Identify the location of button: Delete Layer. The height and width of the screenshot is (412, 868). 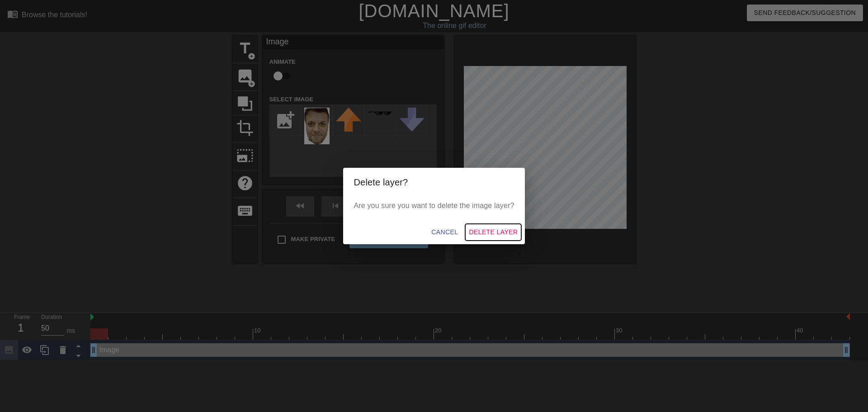
(493, 232).